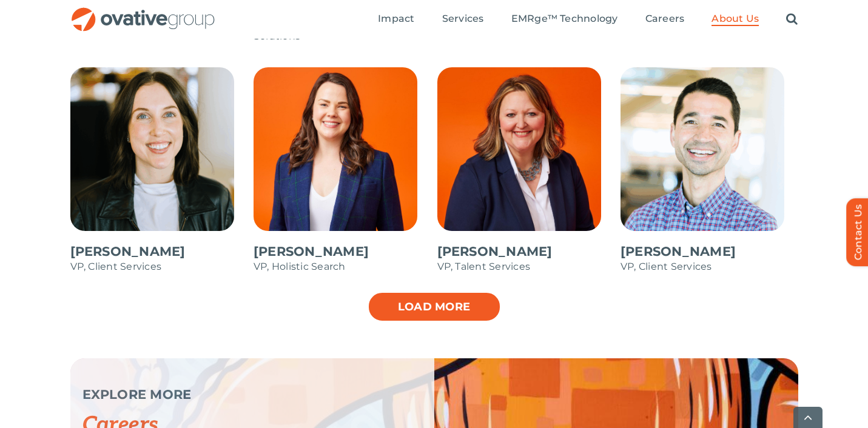 The height and width of the screenshot is (428, 868). Describe the element at coordinates (396, 19) in the screenshot. I see `a: Impact` at that location.